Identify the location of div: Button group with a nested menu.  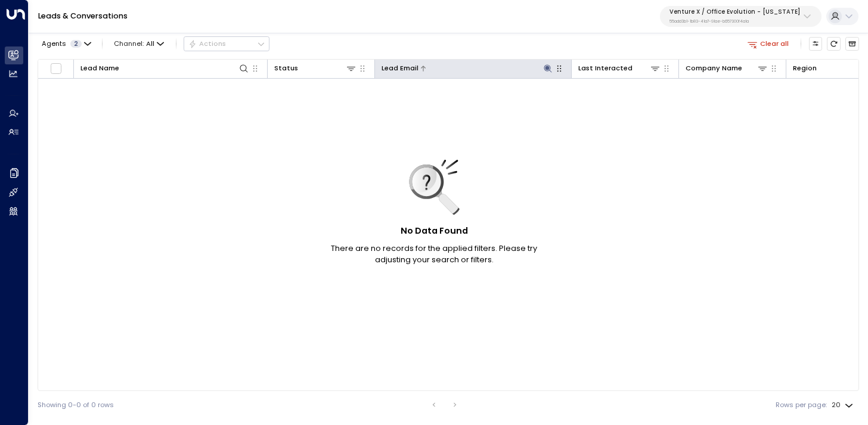
(227, 43).